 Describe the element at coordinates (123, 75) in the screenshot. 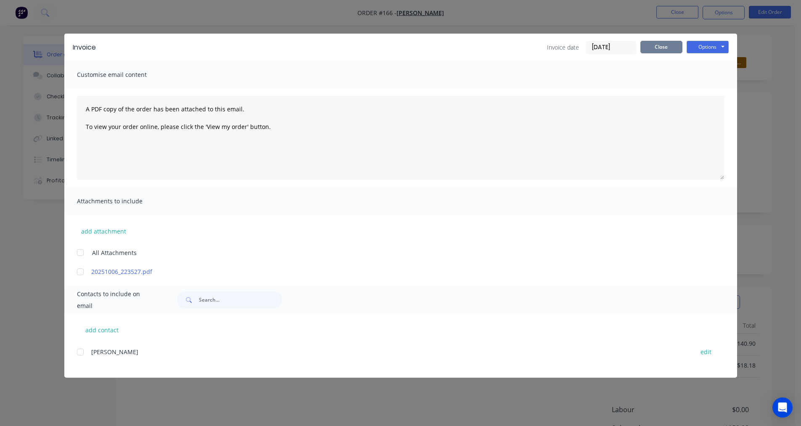

I see `span: Customise email content` at that location.